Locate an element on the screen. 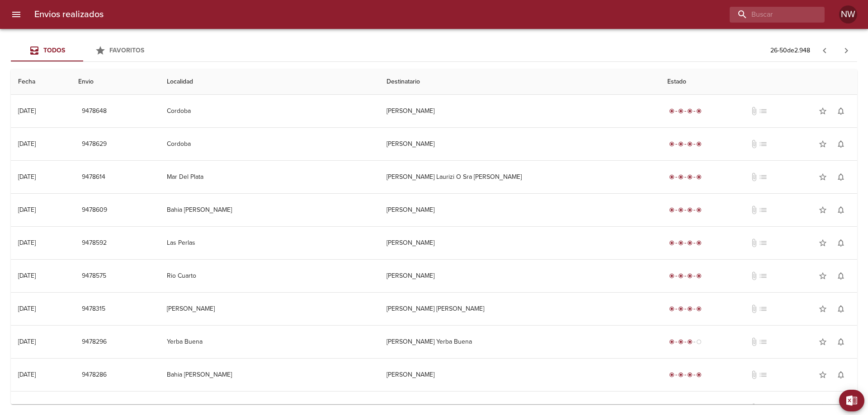 Image resolution: width=868 pixels, height=415 pixels. button: 9478286 is located at coordinates (94, 375).